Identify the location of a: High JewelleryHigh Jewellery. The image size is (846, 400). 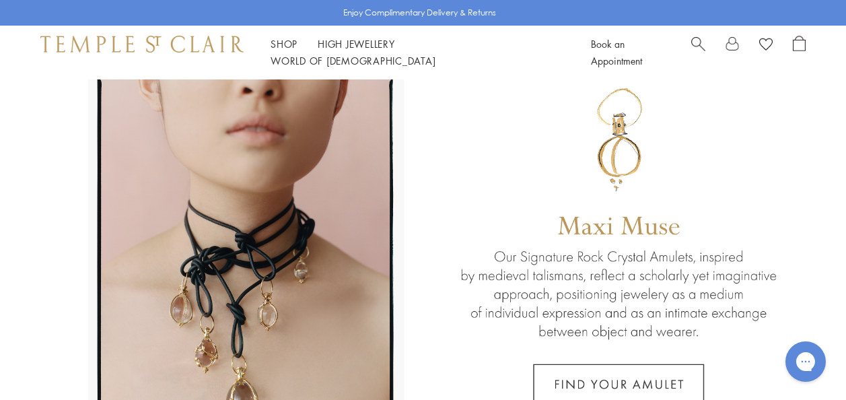
(356, 44).